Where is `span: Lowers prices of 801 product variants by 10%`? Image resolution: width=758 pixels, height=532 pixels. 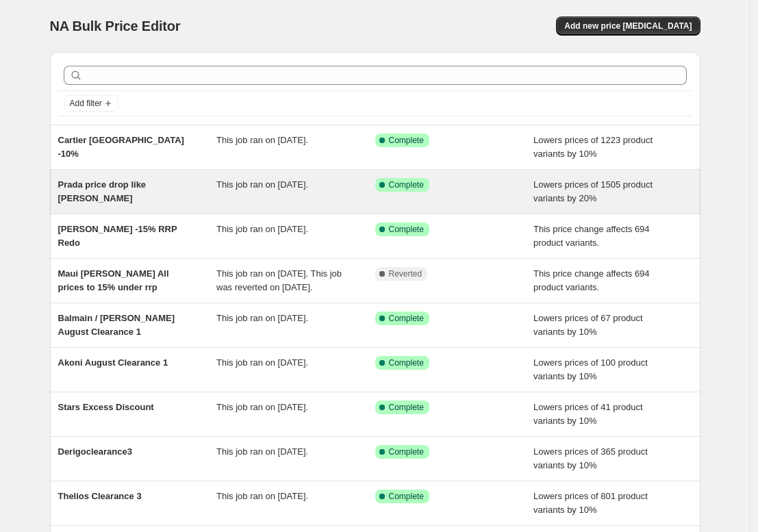 span: Lowers prices of 801 product variants by 10% is located at coordinates (590, 502).